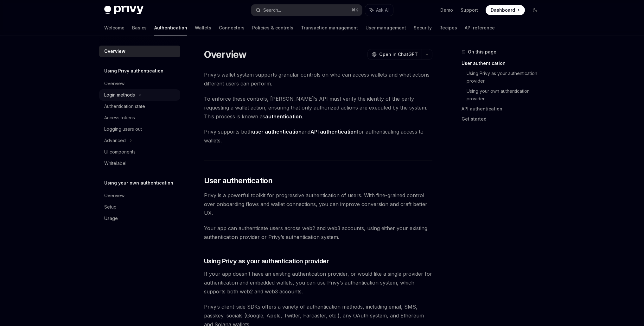  What do you see at coordinates (124, 10) in the screenshot?
I see `img: dark logo` at bounding box center [124, 10].